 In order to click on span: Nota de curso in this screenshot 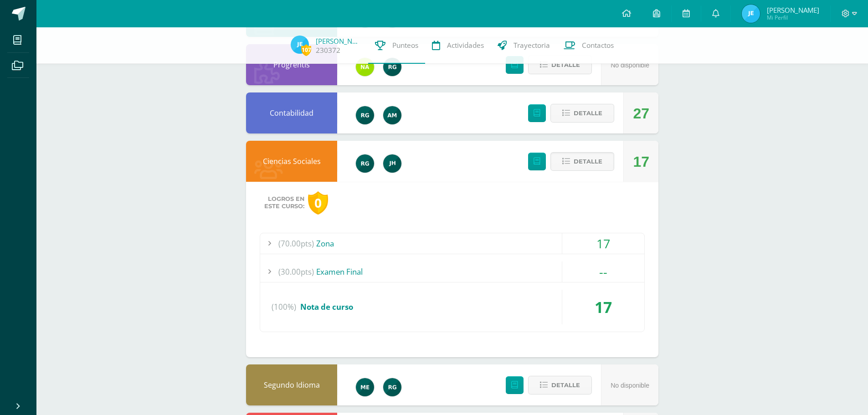, I will do `click(326, 306)`.